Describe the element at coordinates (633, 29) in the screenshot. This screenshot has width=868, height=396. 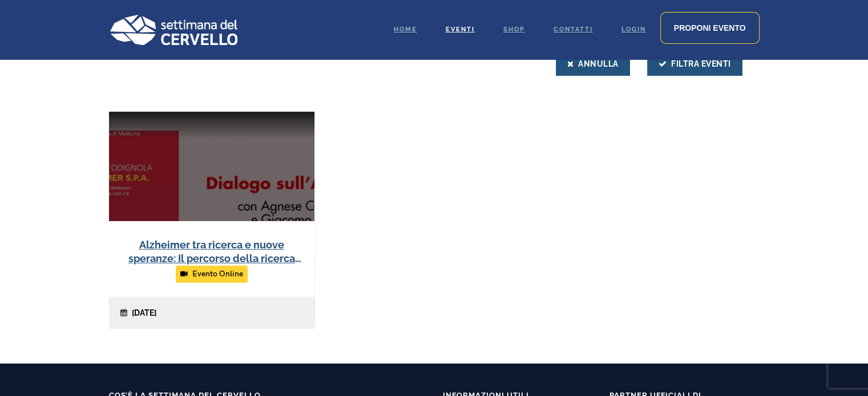
I see `span: Login` at that location.